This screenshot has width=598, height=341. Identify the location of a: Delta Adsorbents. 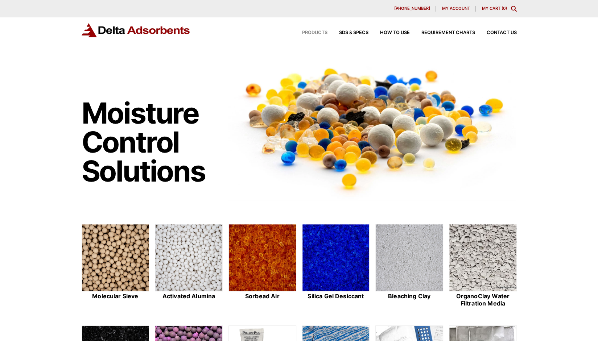
(136, 30).